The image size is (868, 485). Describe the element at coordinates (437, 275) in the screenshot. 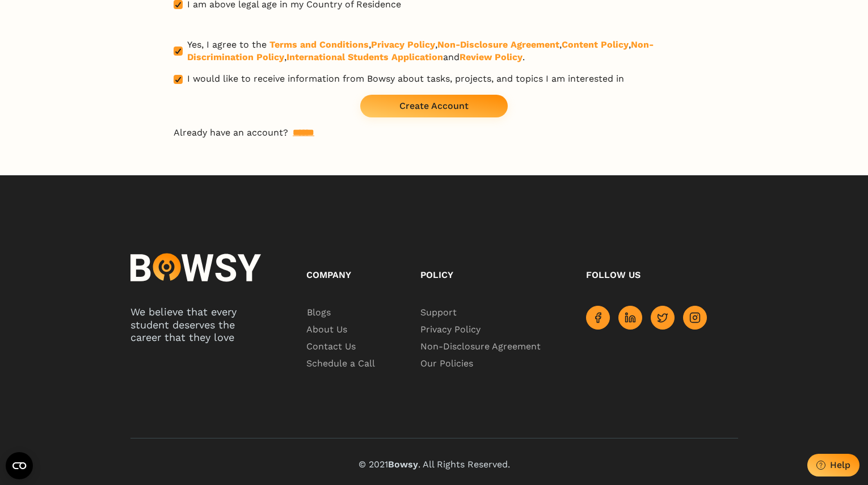

I see `span: Policy` at that location.